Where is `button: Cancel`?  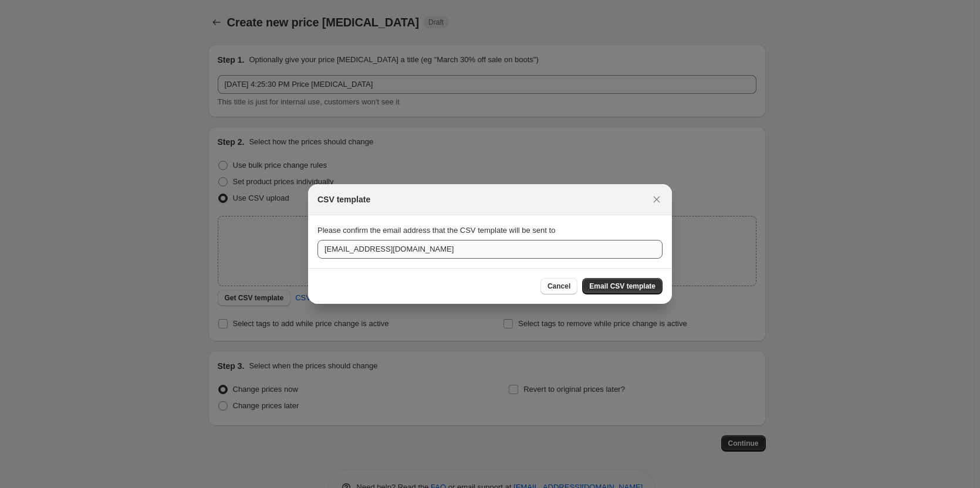
button: Cancel is located at coordinates (559, 287).